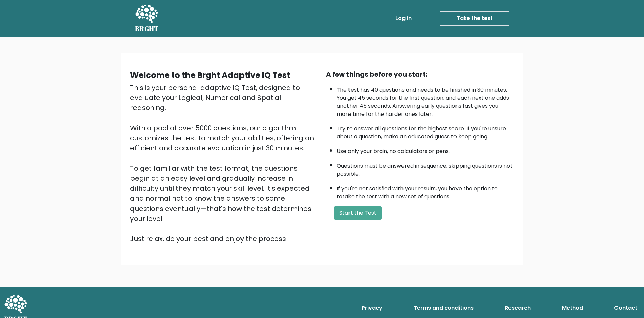 The width and height of the screenshot is (644, 318). What do you see at coordinates (403, 19) in the screenshot?
I see `a: Log in` at bounding box center [403, 19].